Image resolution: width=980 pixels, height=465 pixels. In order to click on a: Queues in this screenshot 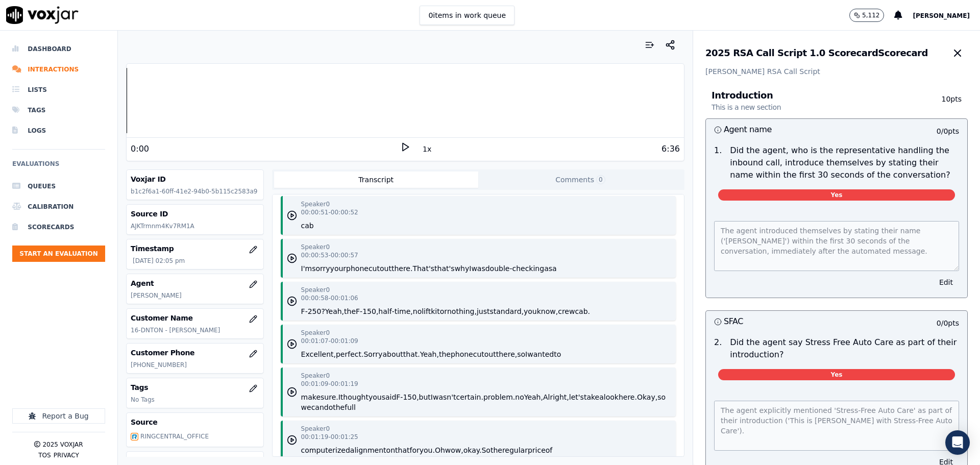, I will do `click(59, 186)`.